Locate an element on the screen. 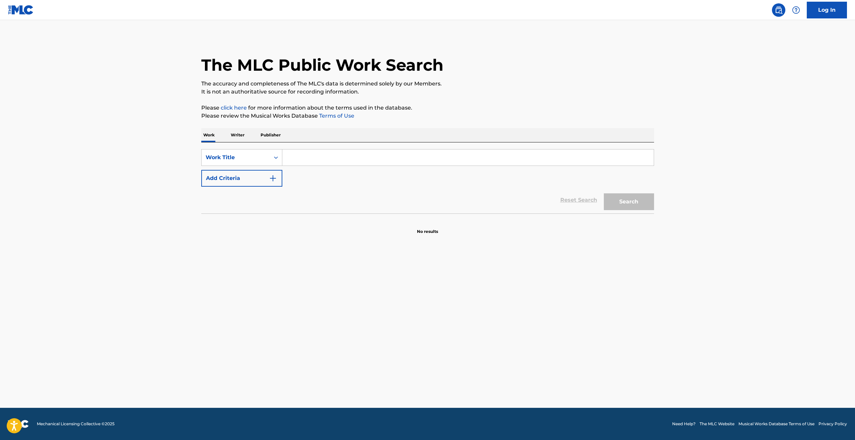  a: Musical Works Database Terms of Use is located at coordinates (776, 423).